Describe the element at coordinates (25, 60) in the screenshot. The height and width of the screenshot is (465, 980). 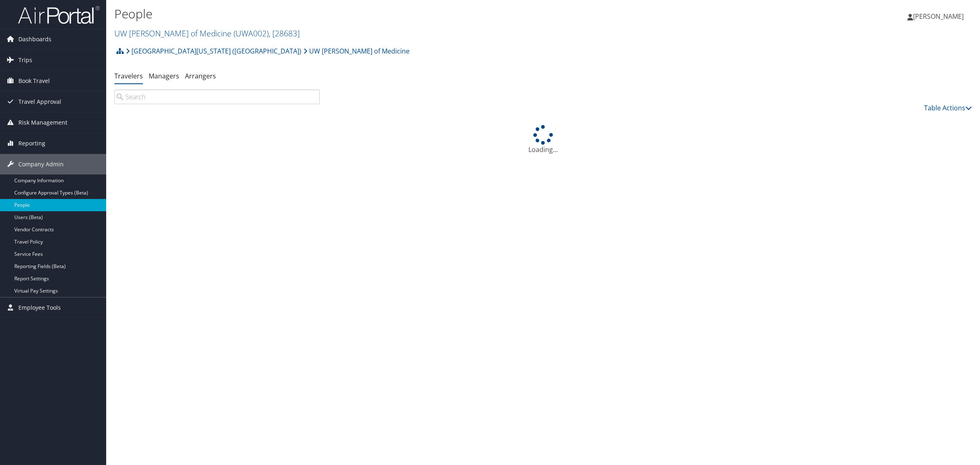
I see `span: Trips` at that location.